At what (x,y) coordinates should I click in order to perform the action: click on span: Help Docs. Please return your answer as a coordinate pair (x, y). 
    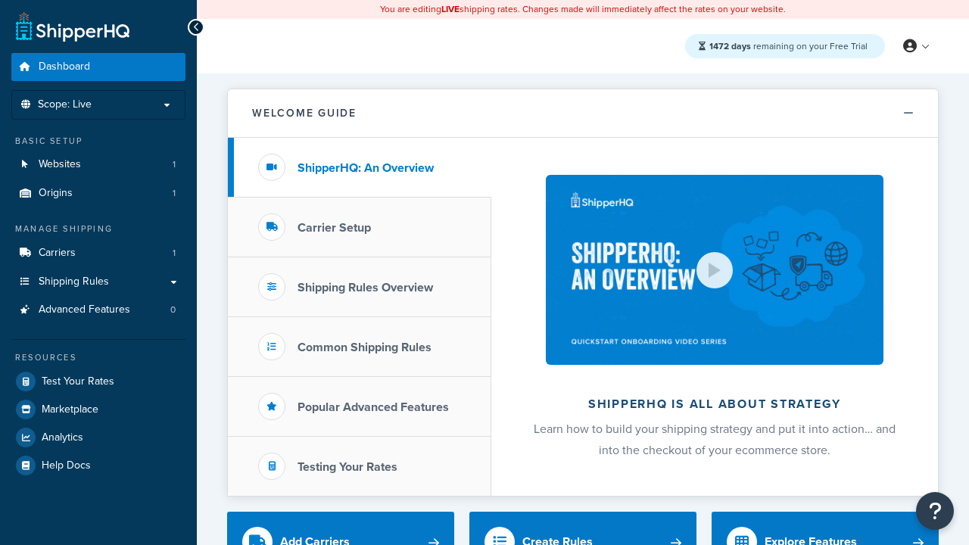
    Looking at the image, I should click on (66, 466).